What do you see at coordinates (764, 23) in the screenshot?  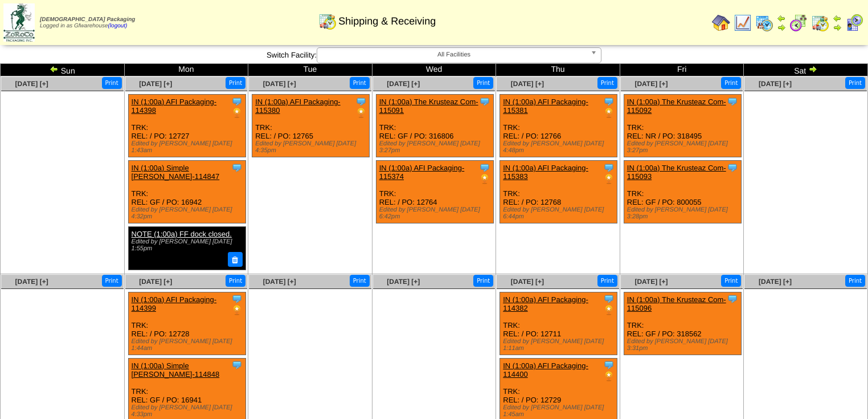 I see `img: calendarprod.gif` at bounding box center [764, 23].